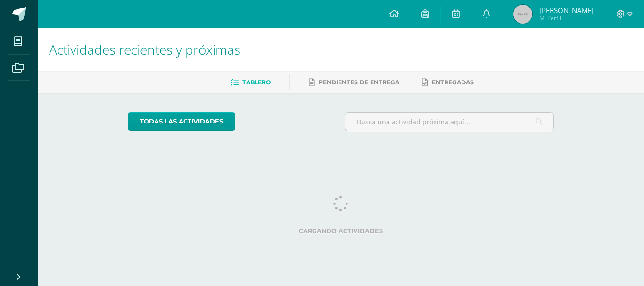 The image size is (644, 286). Describe the element at coordinates (341, 231) in the screenshot. I see `label: Cargando actividades` at that location.